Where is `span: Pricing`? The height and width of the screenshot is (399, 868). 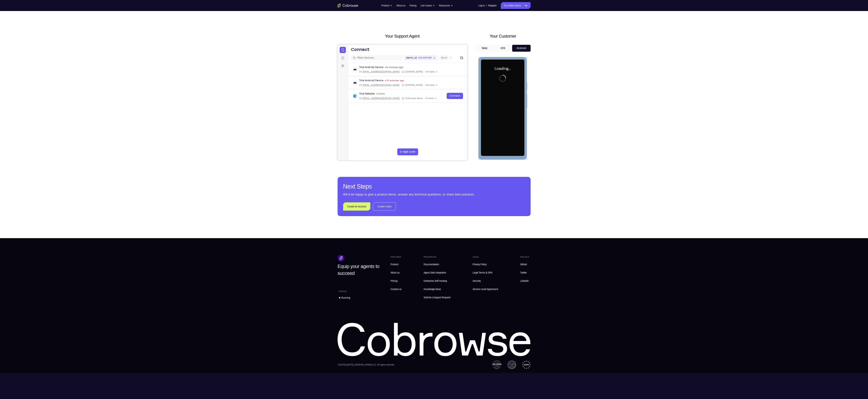
span: Pricing is located at coordinates (394, 281).